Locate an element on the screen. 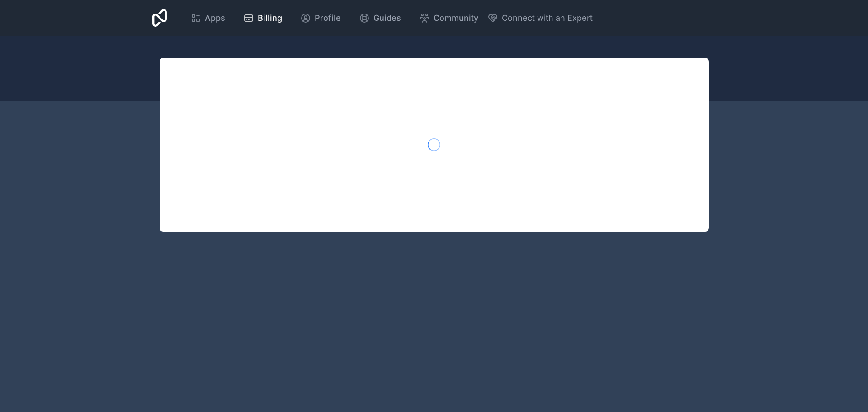  span: Community is located at coordinates (455, 18).